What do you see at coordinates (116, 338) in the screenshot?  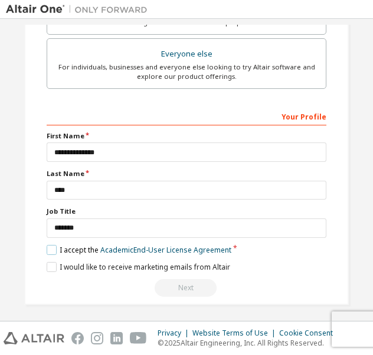 I see `img: linkedin.svg` at bounding box center [116, 338].